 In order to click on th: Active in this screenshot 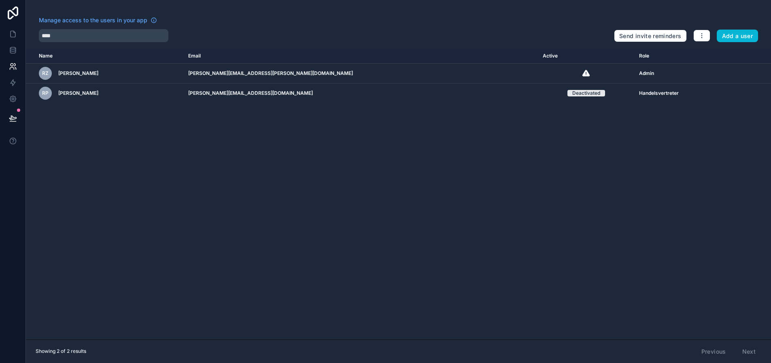, I will do `click(586, 56)`.